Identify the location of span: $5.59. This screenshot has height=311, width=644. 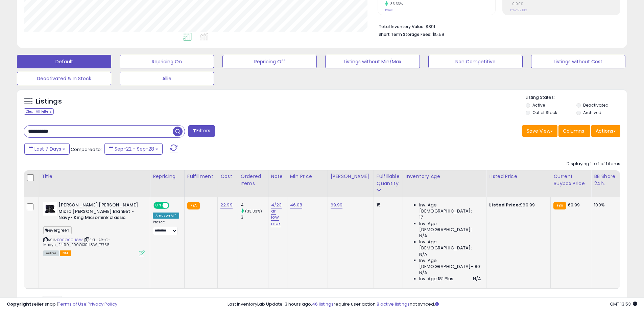
(438, 34).